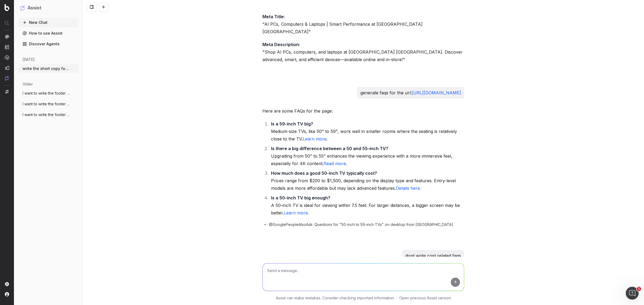 Image resolution: width=644 pixels, height=305 pixels. I want to click on p: Here are some FAQs for the page:, so click(363, 111).